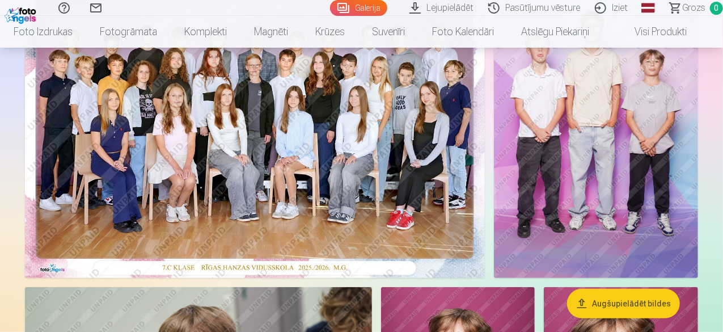 Image resolution: width=723 pixels, height=332 pixels. I want to click on a: Komplekti, so click(205, 32).